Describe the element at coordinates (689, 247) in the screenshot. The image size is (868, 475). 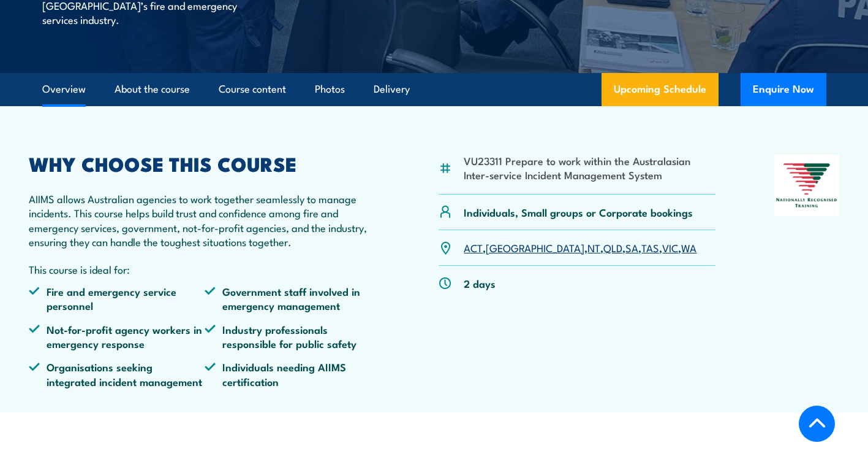
I see `a: WA` at that location.